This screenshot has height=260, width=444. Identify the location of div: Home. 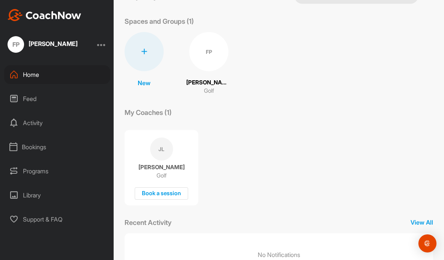
(57, 75).